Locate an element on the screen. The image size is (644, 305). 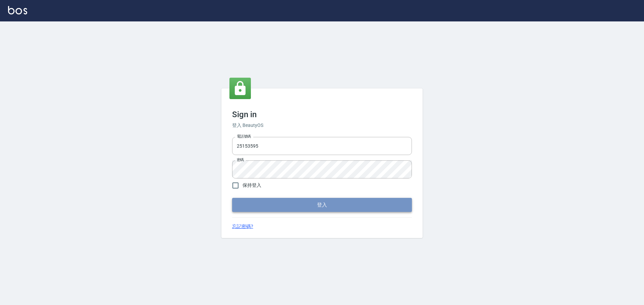
h3: Sign in is located at coordinates (322, 115).